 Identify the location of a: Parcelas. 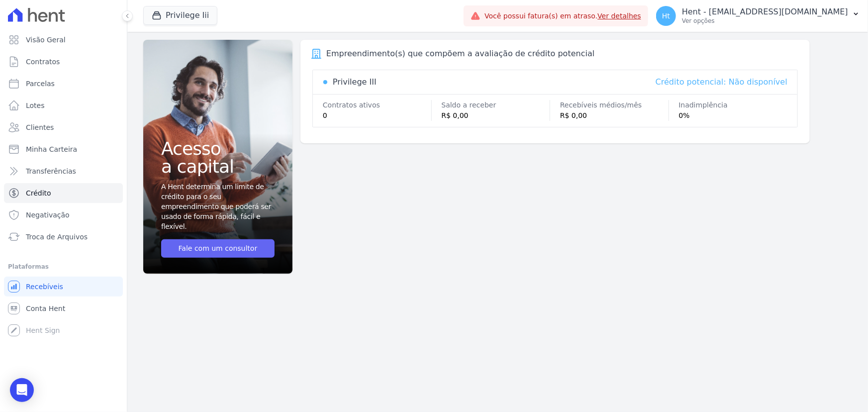
(63, 84).